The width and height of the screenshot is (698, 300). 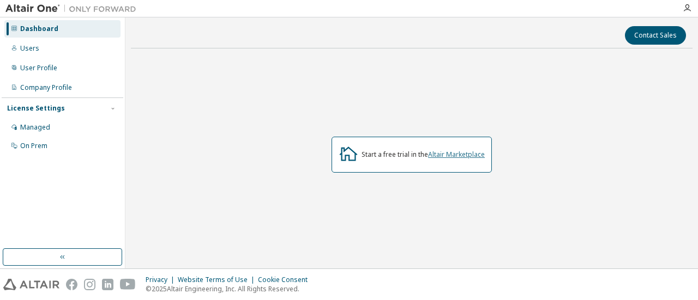 I want to click on div: Company Profile, so click(x=46, y=88).